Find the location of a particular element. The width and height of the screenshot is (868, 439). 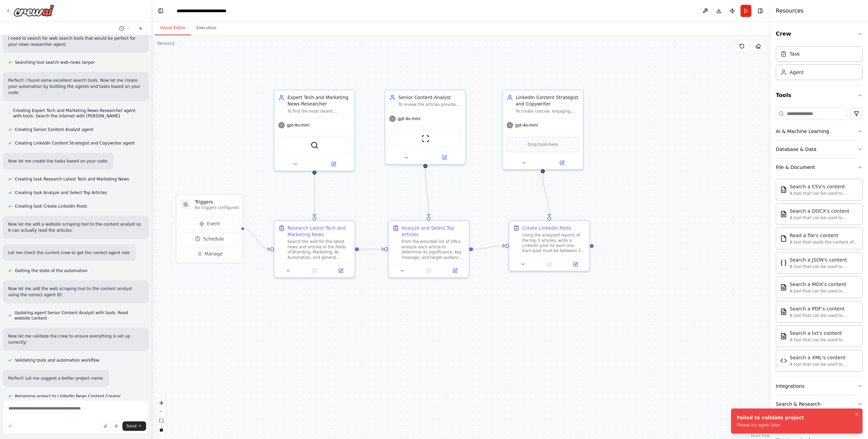

button: zoom in is located at coordinates (162, 403).